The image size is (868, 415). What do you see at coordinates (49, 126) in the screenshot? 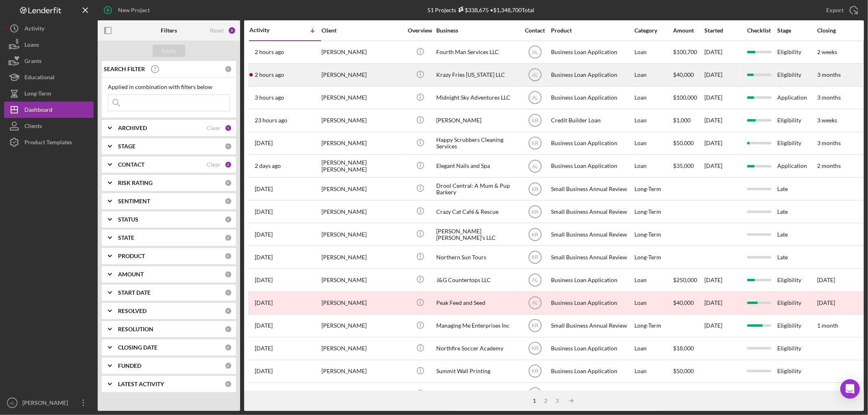
I see `a: Clients` at bounding box center [49, 126].